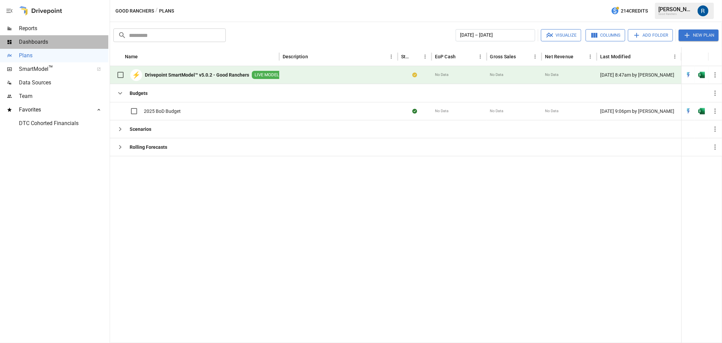 The height and width of the screenshot is (343, 722). I want to click on button: New Plan, so click(699, 35).